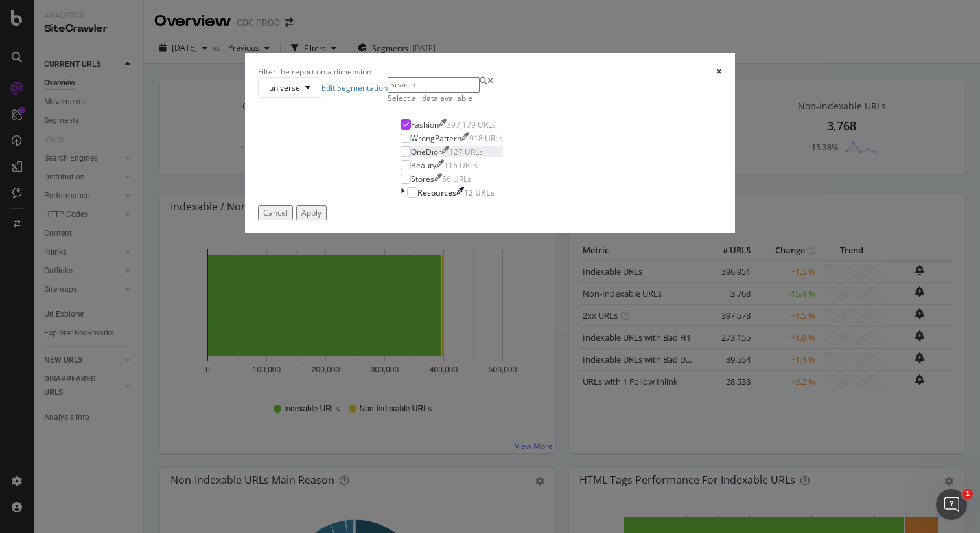 The width and height of the screenshot is (980, 533). I want to click on span: universe, so click(284, 87).